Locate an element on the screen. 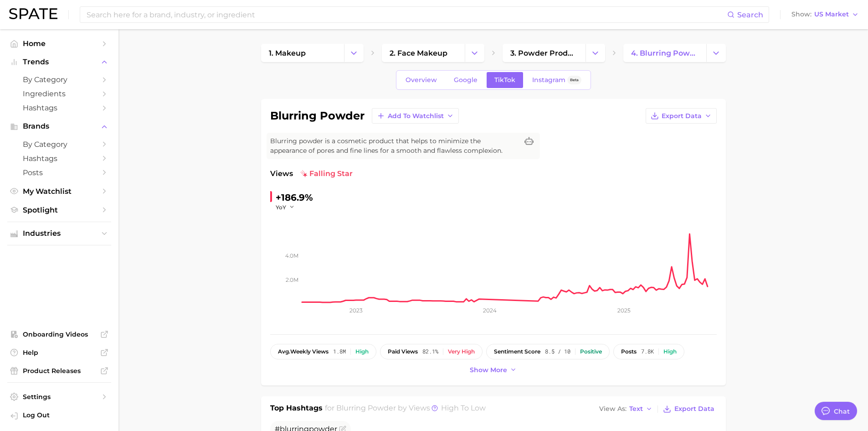 This screenshot has height=431, width=868. button: avg.weekly views1.8mHigh is located at coordinates (323, 351).